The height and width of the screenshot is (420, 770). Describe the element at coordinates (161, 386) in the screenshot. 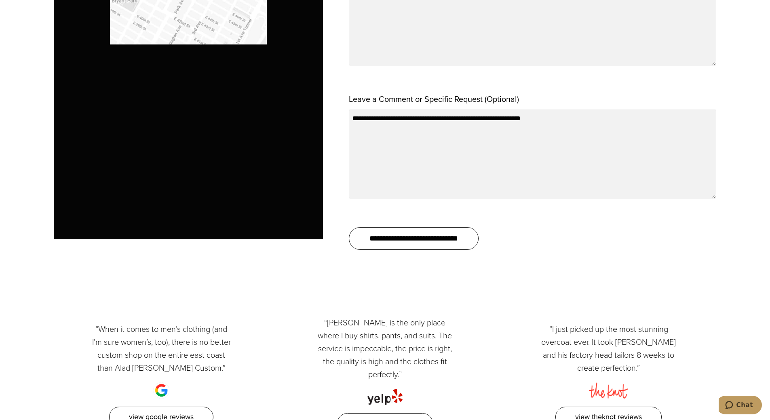

I see `img: google` at that location.